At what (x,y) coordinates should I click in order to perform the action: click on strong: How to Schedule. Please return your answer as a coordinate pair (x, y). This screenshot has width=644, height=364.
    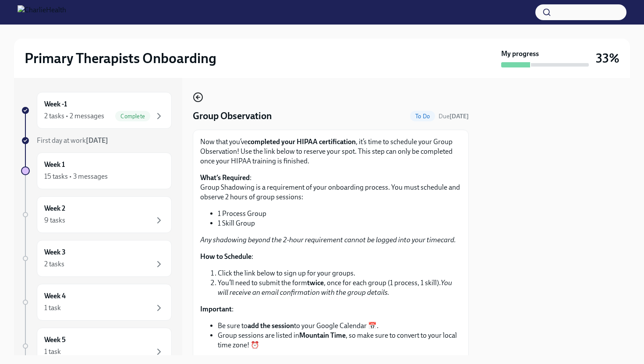
    Looking at the image, I should click on (226, 256).